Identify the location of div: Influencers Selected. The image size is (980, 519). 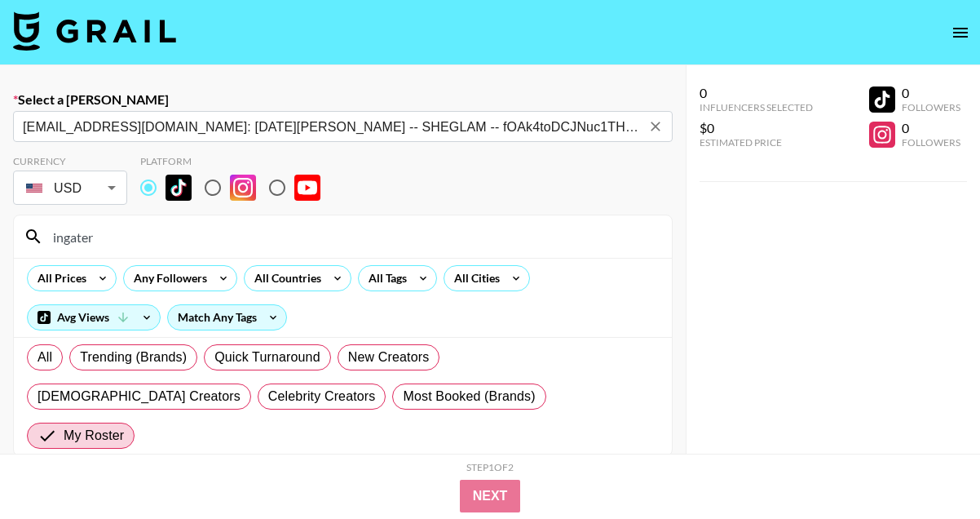
(756, 107).